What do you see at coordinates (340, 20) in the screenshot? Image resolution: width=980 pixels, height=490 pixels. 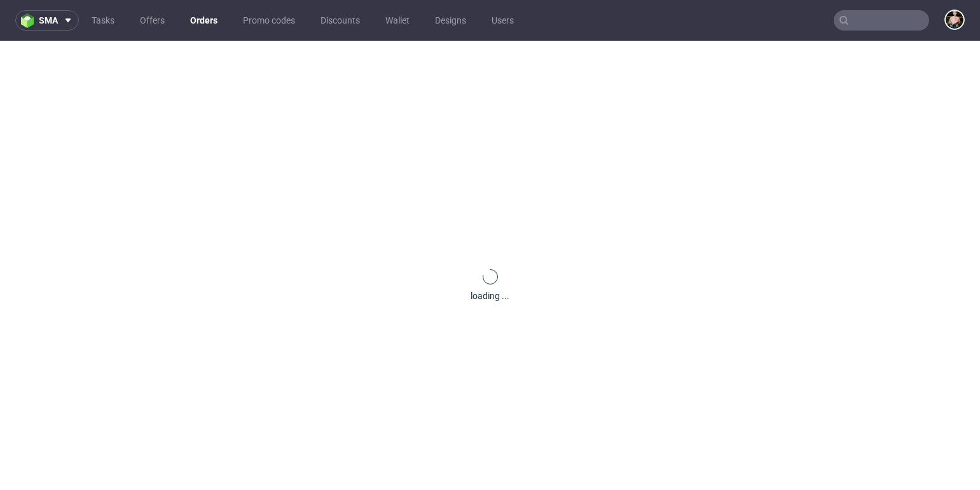 I see `a: Discounts` at bounding box center [340, 20].